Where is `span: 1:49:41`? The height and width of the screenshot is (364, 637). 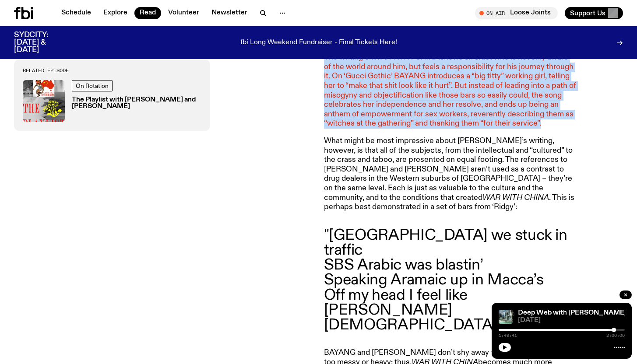 span: 1:49:41 is located at coordinates (508, 336).